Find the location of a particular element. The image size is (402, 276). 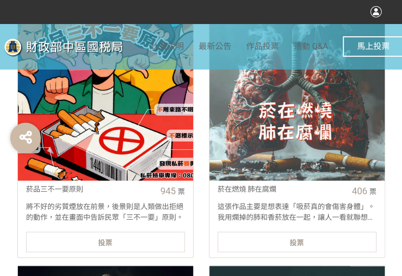

span: 馬上投票 is located at coordinates (373, 46).